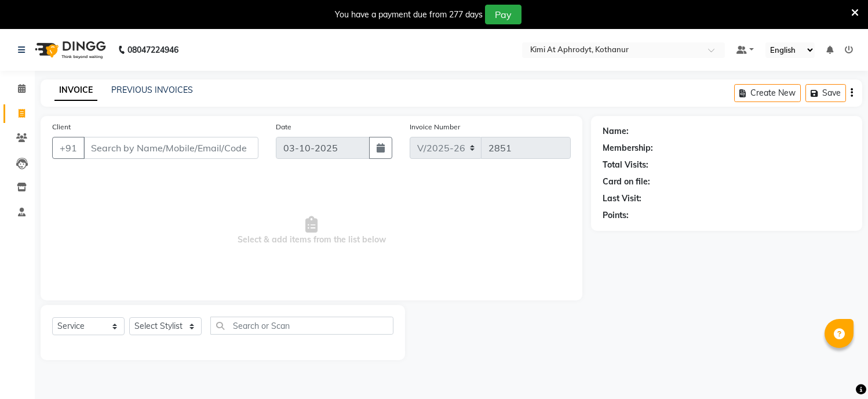 The width and height of the screenshot is (868, 399). What do you see at coordinates (616, 131) in the screenshot?
I see `div: Name:` at bounding box center [616, 131].